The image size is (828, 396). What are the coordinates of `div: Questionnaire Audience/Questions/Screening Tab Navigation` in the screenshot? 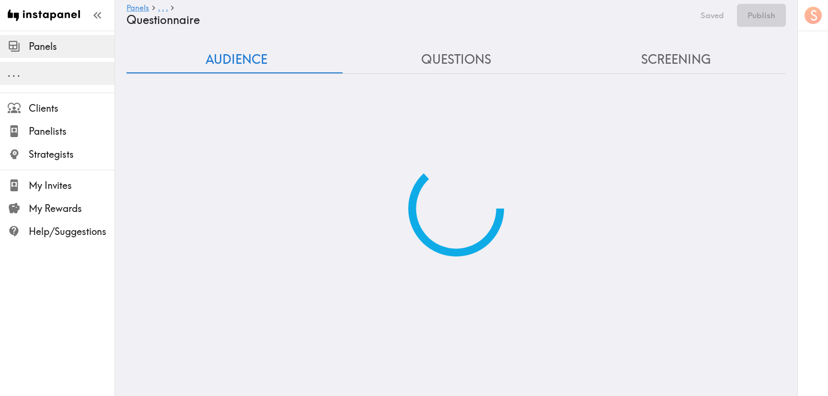 It's located at (456, 59).